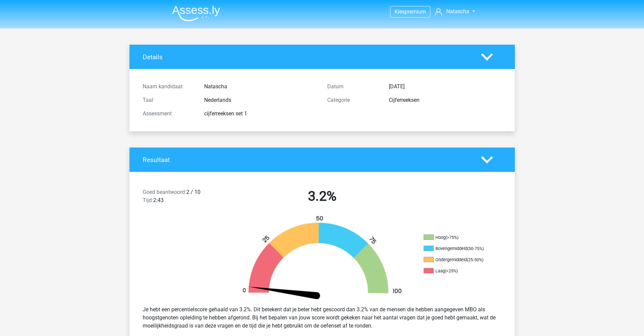 Image resolution: width=644 pixels, height=336 pixels. Describe the element at coordinates (451, 270) in the screenshot. I see `div: (<25%)` at that location.